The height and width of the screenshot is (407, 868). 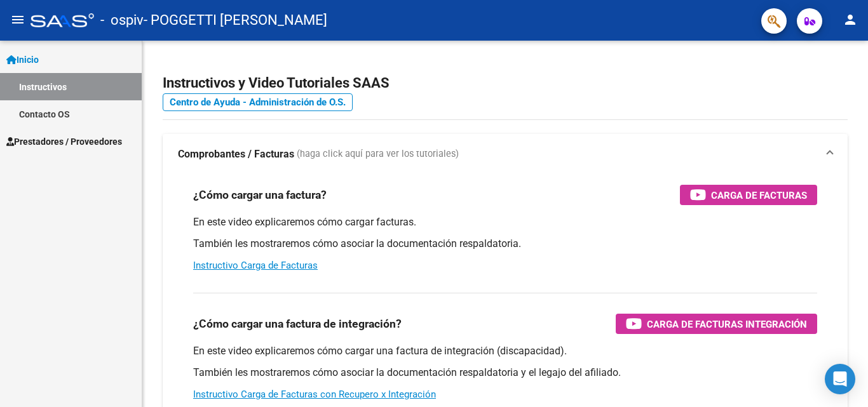 I want to click on h2: Instructivos y Video Tutoriales SAAS, so click(x=505, y=83).